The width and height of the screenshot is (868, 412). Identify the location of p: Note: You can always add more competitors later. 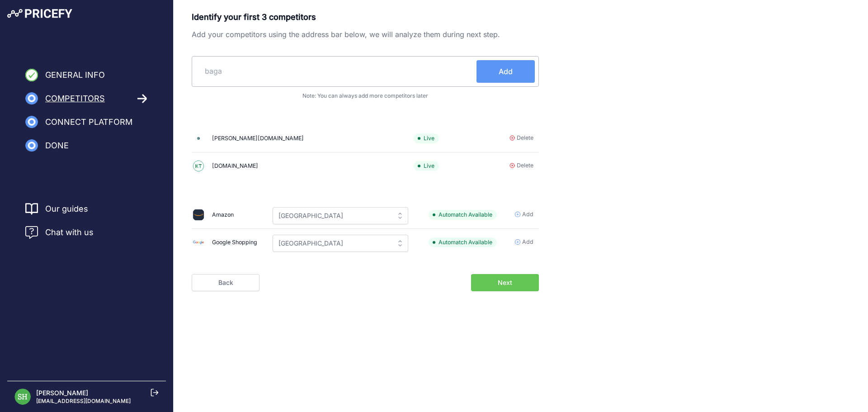
(365, 96).